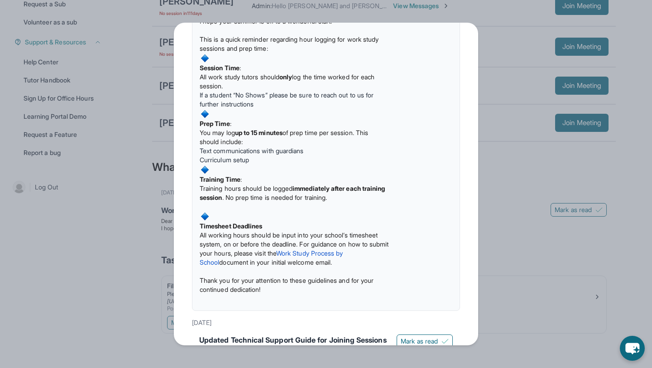  Describe the element at coordinates (284, 137) in the screenshot. I see `span: of prep time per session. This should include:` at that location.